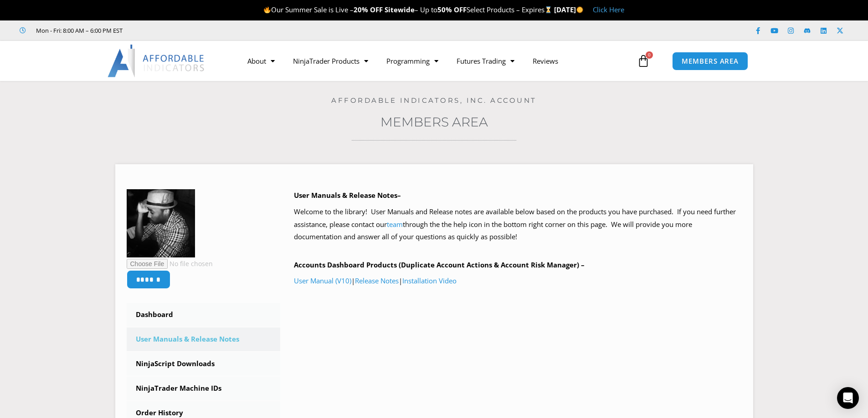  What do you see at coordinates (409, 10) in the screenshot?
I see `span: Our Summer Sale is Live – – Up to Select Products – Expires` at bounding box center [409, 10].